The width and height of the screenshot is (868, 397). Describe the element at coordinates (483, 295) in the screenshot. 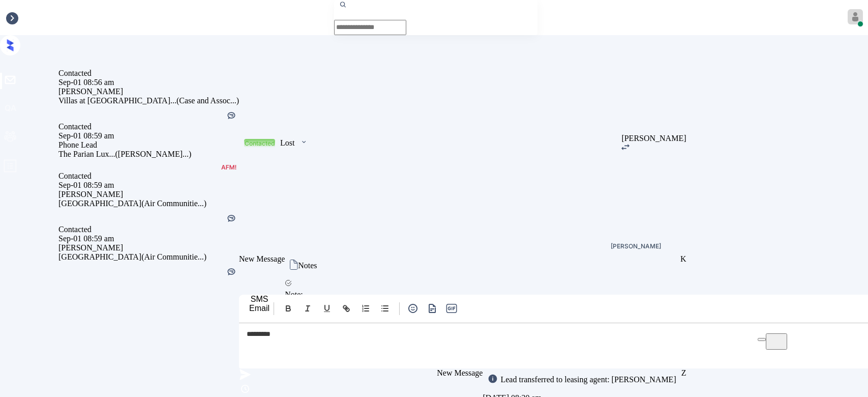

I see `div: Note:` at that location.